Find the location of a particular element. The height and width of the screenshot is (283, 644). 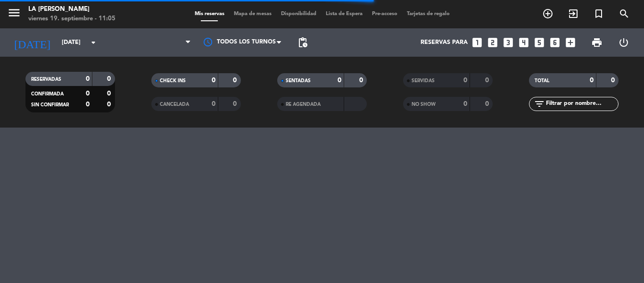

span: CHECK INS is located at coordinates (173, 81).